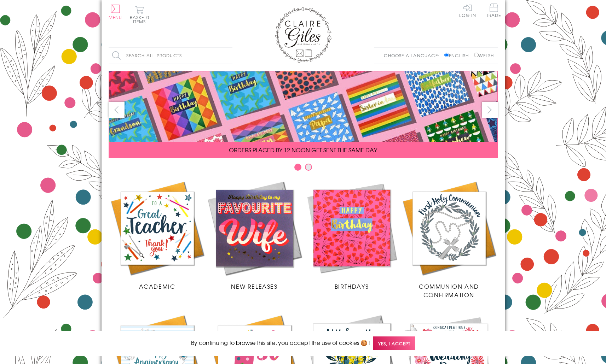 The height and width of the screenshot is (364, 606). Describe the element at coordinates (303, 35) in the screenshot. I see `img: Claire Giles Greetings Cards` at that location.